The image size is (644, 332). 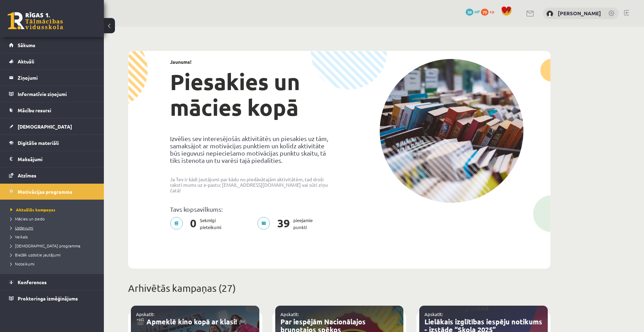 What do you see at coordinates (472, 11) in the screenshot?
I see `a: 39 mP` at bounding box center [472, 11].